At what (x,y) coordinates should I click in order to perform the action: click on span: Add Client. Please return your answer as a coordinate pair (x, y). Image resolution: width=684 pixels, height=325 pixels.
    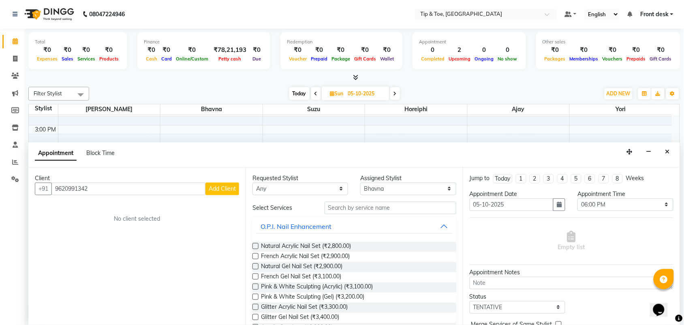
    Looking at the image, I should click on (222, 188).